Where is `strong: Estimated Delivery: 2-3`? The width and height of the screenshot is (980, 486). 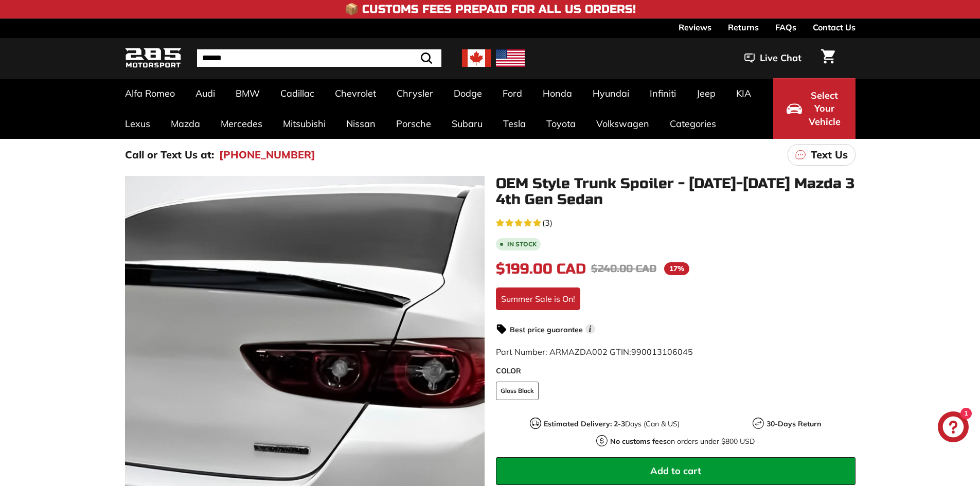 strong: Estimated Delivery: 2-3 is located at coordinates (584, 424).